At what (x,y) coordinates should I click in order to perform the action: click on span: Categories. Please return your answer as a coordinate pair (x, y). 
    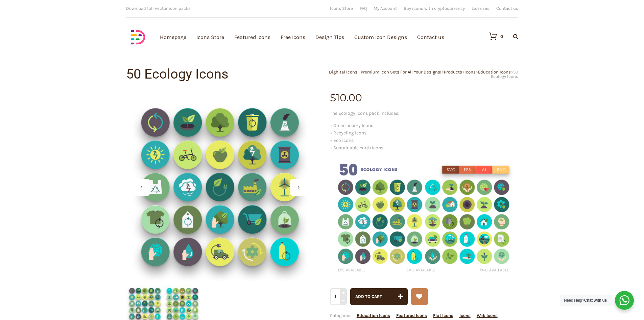
    Looking at the image, I should click on (414, 315).